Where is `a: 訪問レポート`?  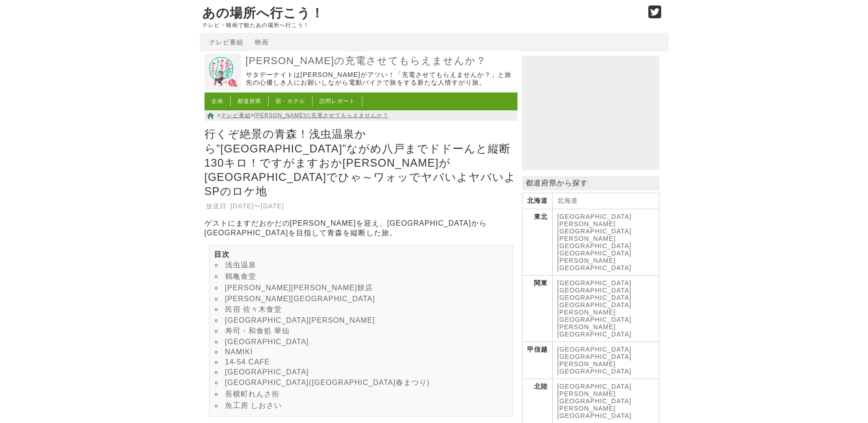 a: 訪問レポート is located at coordinates (337, 101).